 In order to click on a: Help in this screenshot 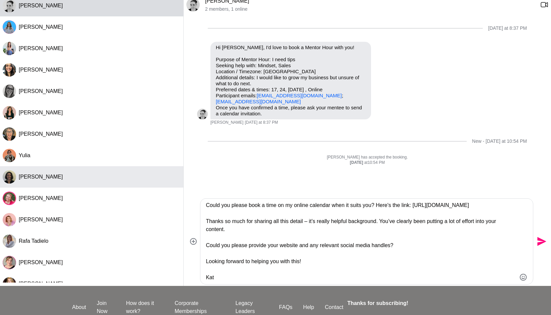, I will do `click(308, 307)`.